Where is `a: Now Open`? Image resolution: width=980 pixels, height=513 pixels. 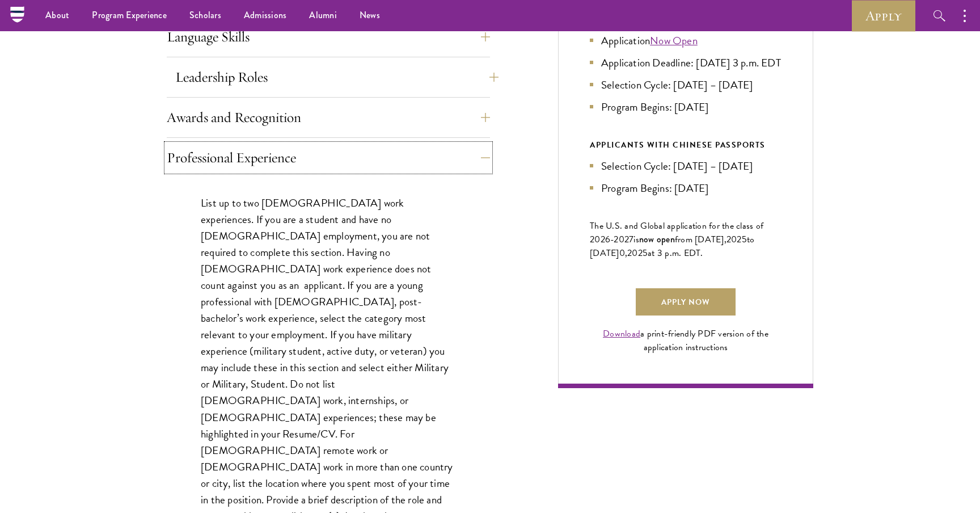 a: Now Open is located at coordinates (674, 40).